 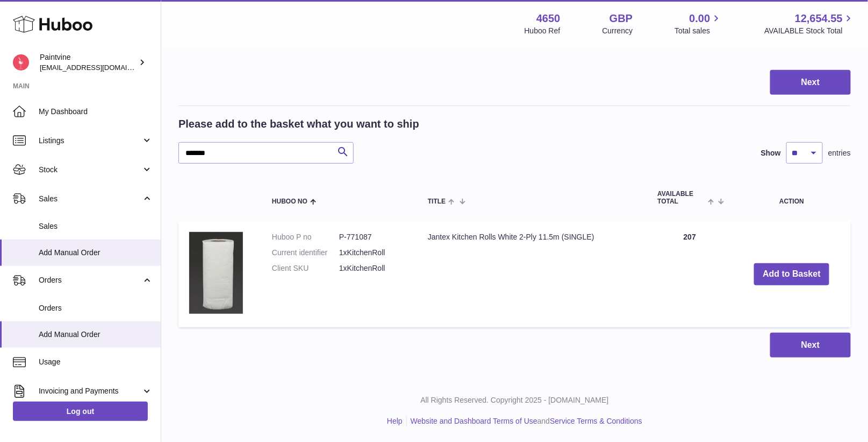 I want to click on button: Add to Basket, so click(x=792, y=274).